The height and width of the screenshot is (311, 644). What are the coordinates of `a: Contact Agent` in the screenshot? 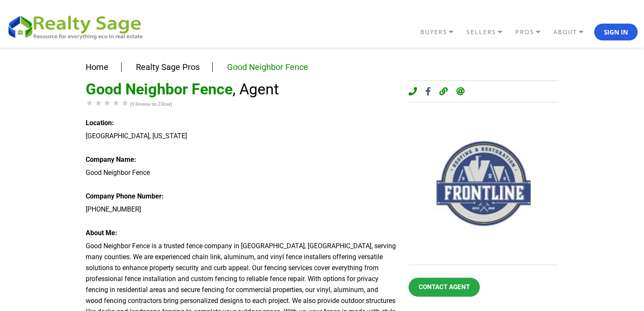 It's located at (444, 287).